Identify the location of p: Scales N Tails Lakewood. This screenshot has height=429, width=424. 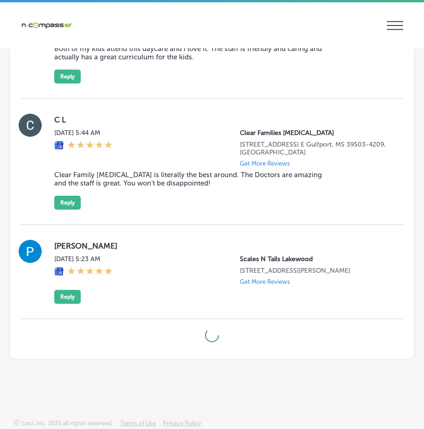
(314, 259).